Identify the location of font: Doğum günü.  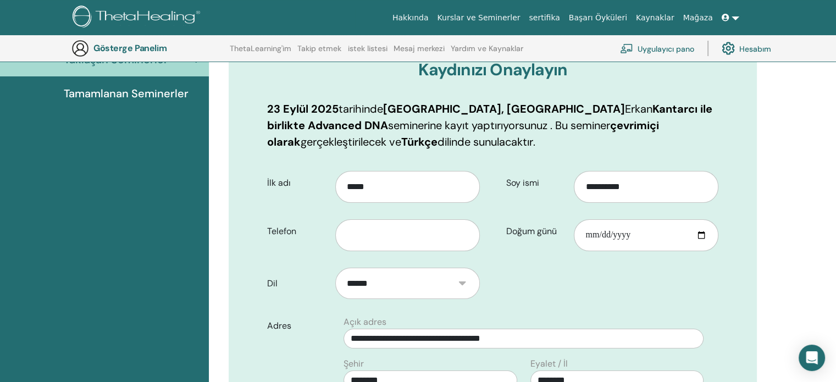
(532, 231).